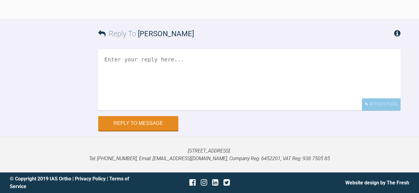 Image resolution: width=419 pixels, height=193 pixels. What do you see at coordinates (138, 123) in the screenshot?
I see `button: Reply to Message` at bounding box center [138, 123].